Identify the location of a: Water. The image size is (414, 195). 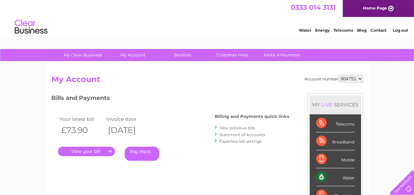
(305, 30).